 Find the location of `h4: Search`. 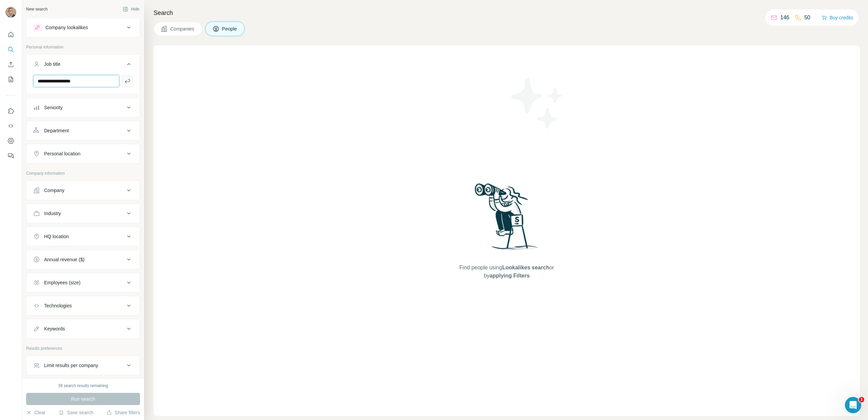

h4: Search is located at coordinates (506, 13).